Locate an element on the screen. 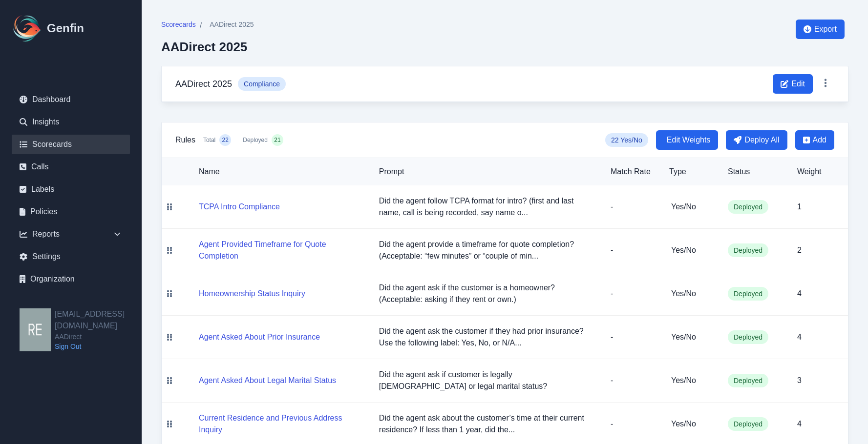 The width and height of the screenshot is (868, 444). button: Agent Asked About Legal Marital Status is located at coordinates (267, 381).